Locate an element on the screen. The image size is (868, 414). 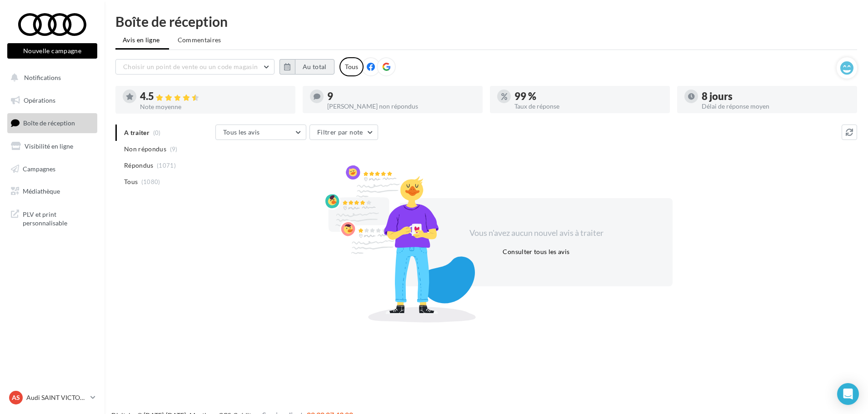
div: Tous is located at coordinates (352, 66).